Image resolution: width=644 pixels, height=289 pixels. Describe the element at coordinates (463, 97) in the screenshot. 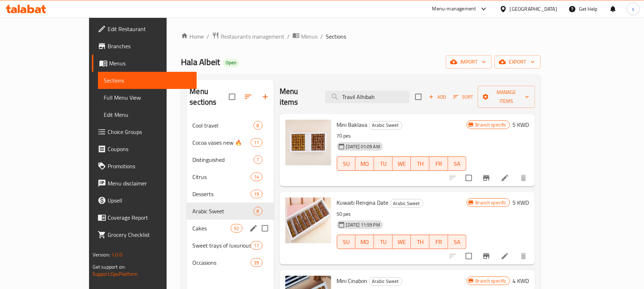

I see `button: Sort` at that location.